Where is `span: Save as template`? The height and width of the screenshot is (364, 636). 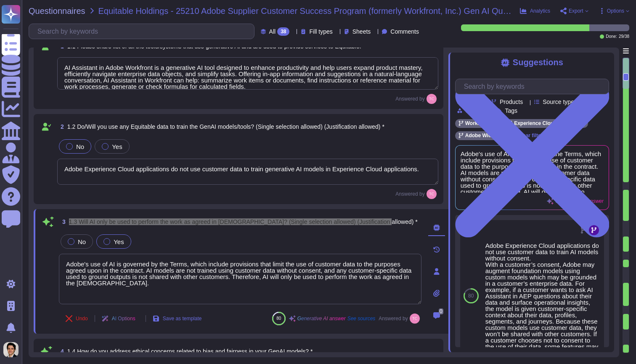
span: Save as template is located at coordinates (182, 318).